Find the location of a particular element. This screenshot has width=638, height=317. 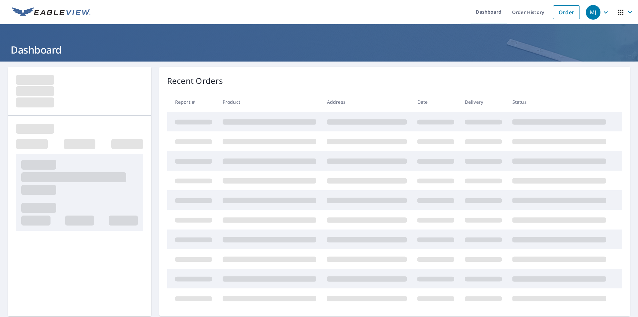

p: Recent Orders is located at coordinates (195, 81).